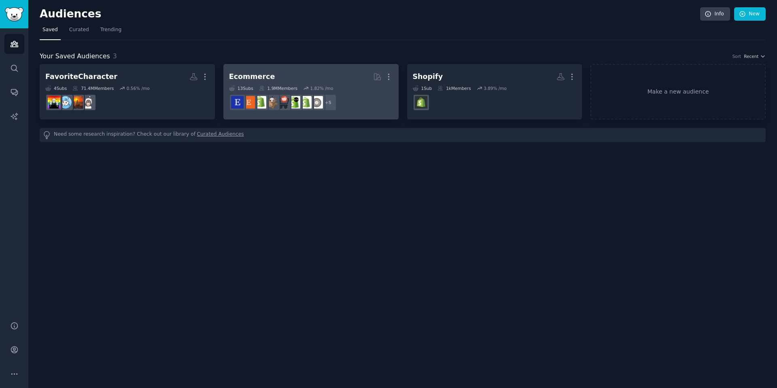 This screenshot has width=777, height=388. What do you see at coordinates (322, 88) in the screenshot?
I see `div: 1.82 % /mo` at bounding box center [322, 88].